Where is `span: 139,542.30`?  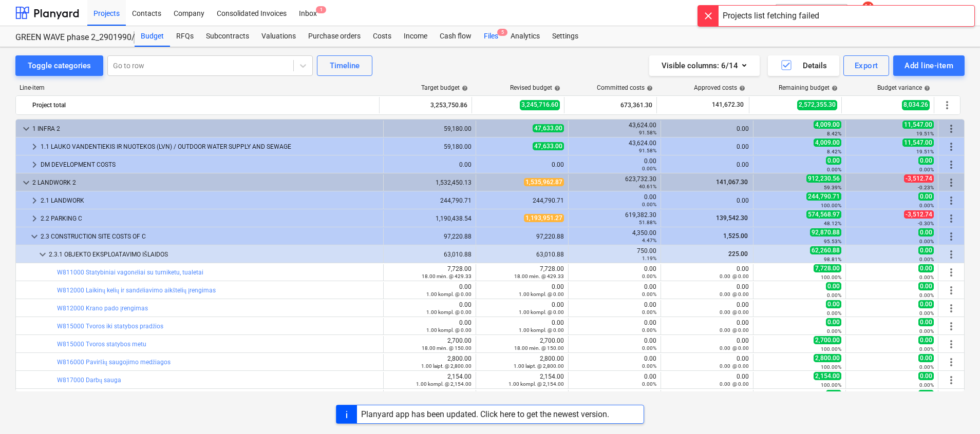
span: 139,542.30 is located at coordinates (732, 218).